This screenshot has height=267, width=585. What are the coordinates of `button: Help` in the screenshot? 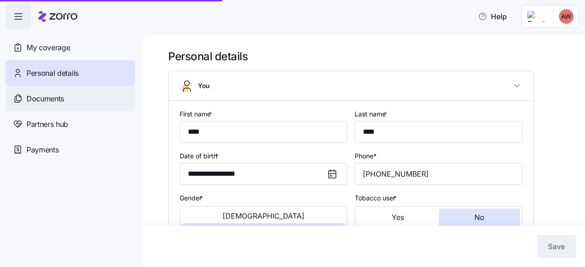 It's located at (492, 16).